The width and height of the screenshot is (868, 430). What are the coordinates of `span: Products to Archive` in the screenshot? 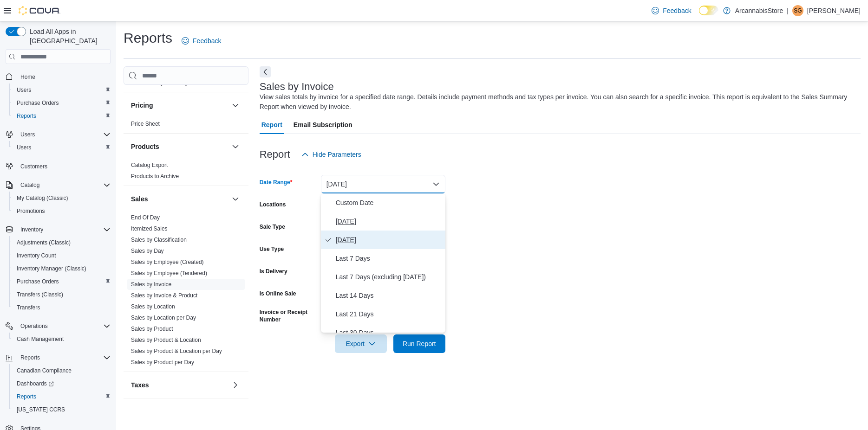 It's located at (155, 176).